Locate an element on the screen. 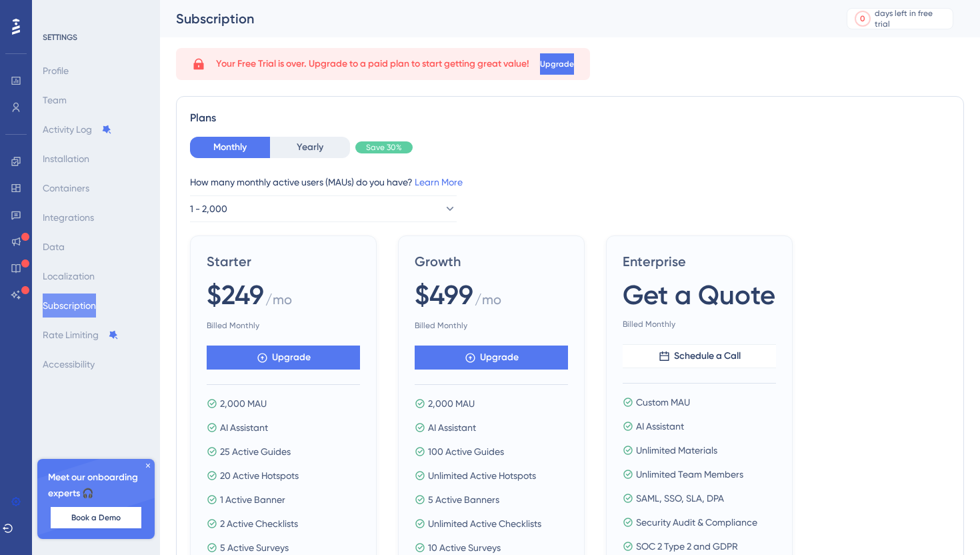 This screenshot has width=980, height=555. span: Enterprise is located at coordinates (699, 262).